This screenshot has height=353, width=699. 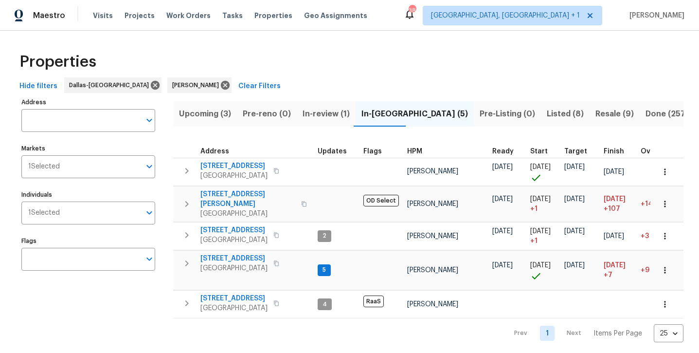 What do you see at coordinates (618, 270) in the screenshot?
I see `td: Scheduled to finish 7 day(s) late` at bounding box center [618, 270].